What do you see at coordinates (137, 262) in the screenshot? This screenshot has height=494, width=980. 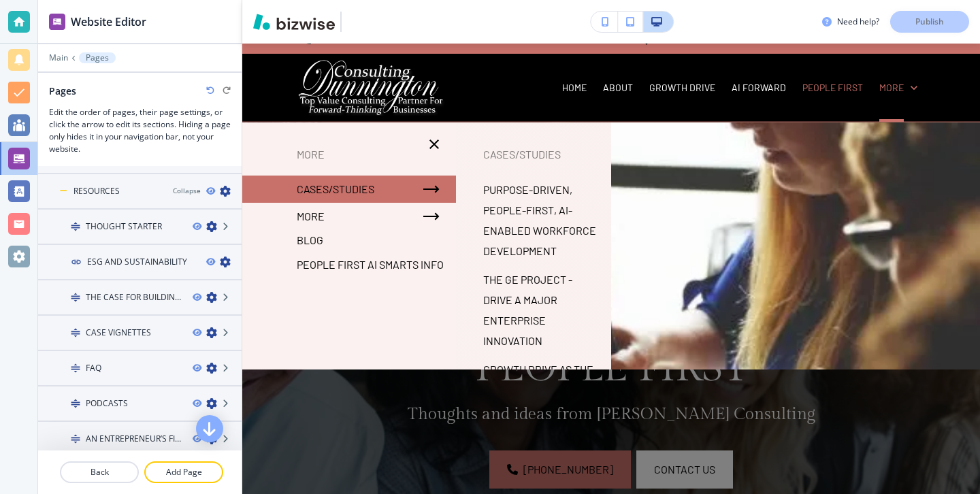 I see `h4: ESG AND SUSTAINABILITY` at bounding box center [137, 262].